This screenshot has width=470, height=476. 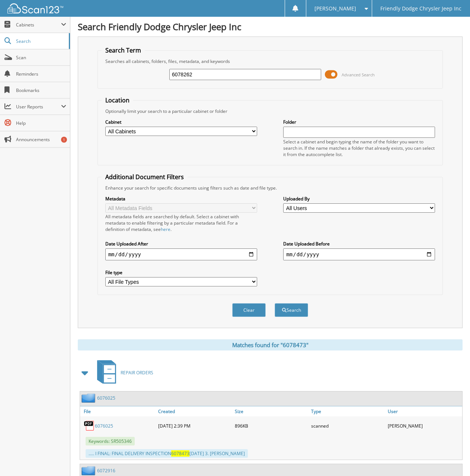 I want to click on label: File type, so click(x=182, y=272).